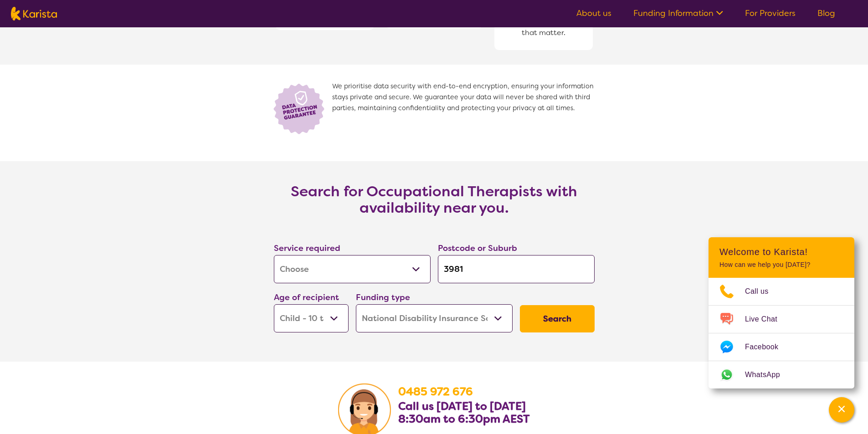  I want to click on span: Call us, so click(763, 292).